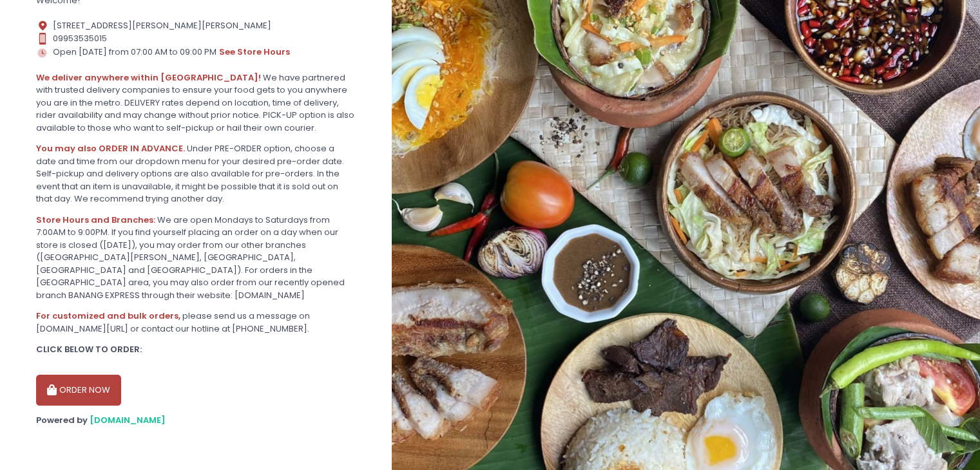 This screenshot has width=980, height=470. I want to click on b: You may also ORDER IN ADVANCE., so click(110, 148).